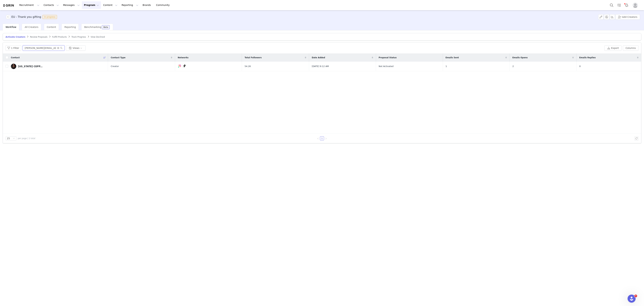  What do you see at coordinates (318, 58) in the screenshot?
I see `span: Date Added` at bounding box center [318, 58].